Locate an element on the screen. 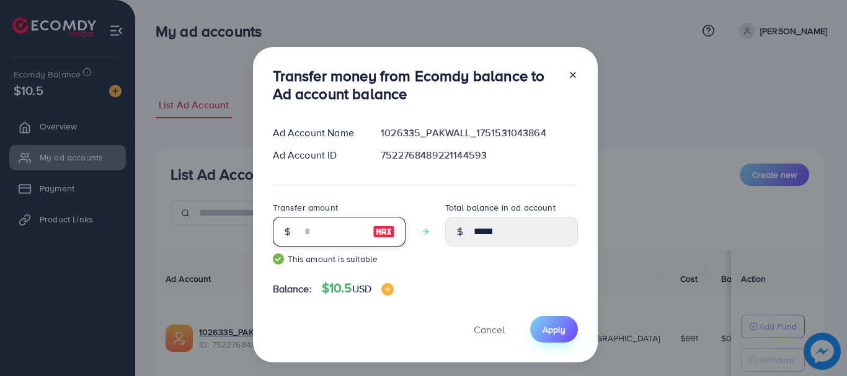 This screenshot has height=376, width=847. div: Ad Account ID is located at coordinates (317, 155).